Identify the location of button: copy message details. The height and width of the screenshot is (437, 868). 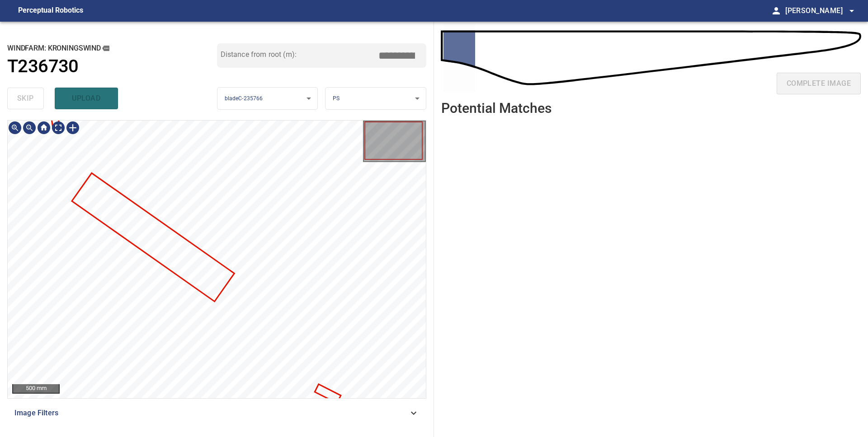
(106, 48).